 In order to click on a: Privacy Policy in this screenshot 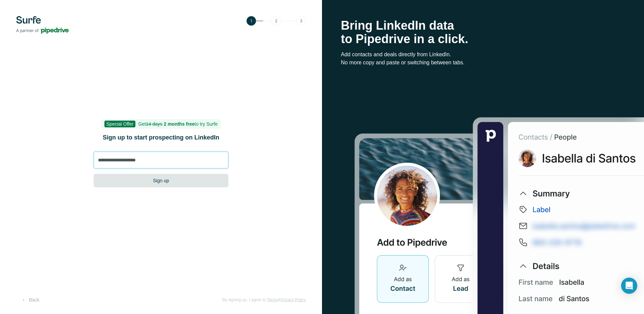, I will do `click(293, 300)`.